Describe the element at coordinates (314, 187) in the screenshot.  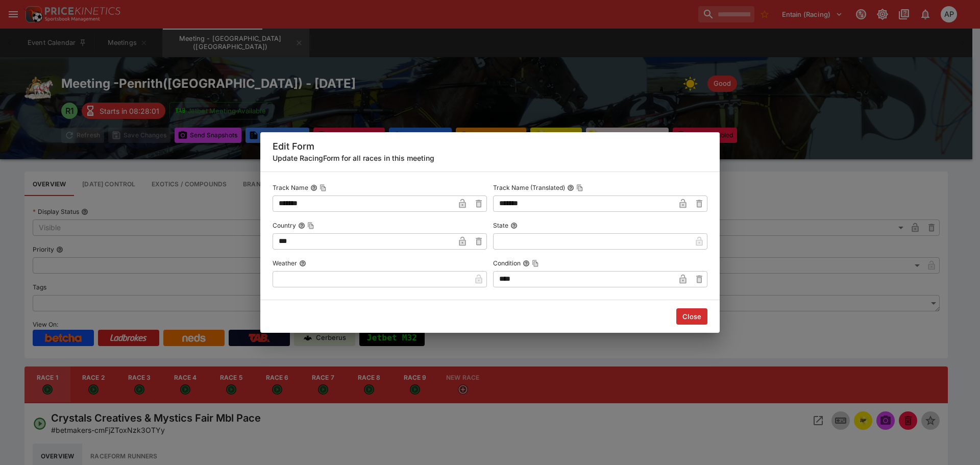
I see `button: Track NameCopy To Clipboard` at that location.